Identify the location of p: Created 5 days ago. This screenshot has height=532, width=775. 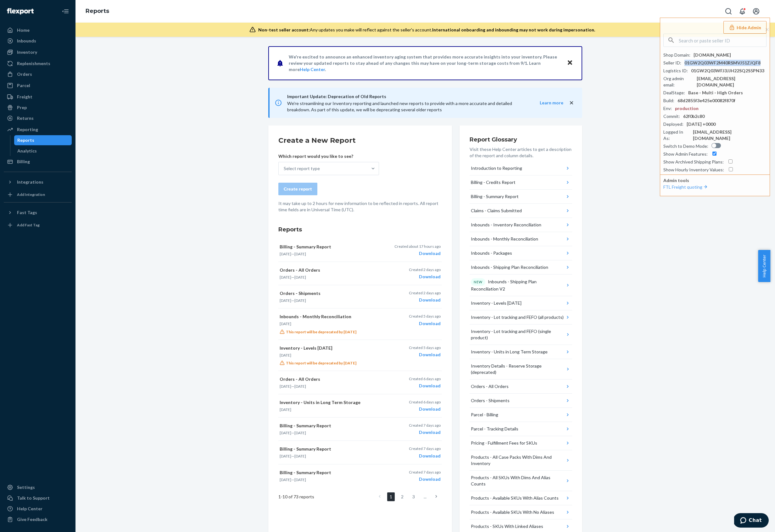
(424, 316).